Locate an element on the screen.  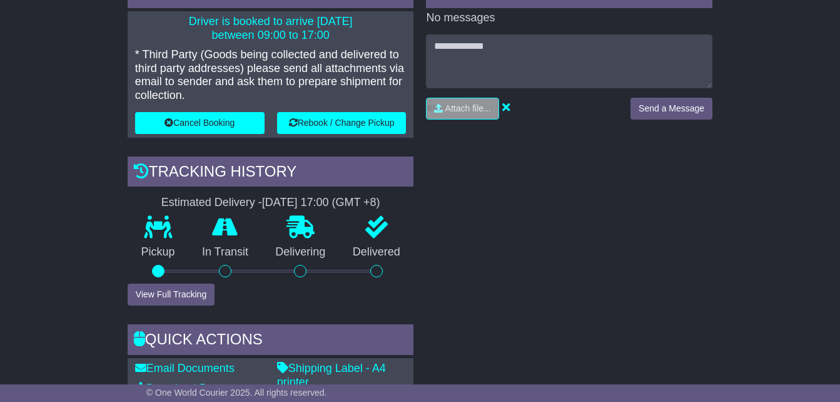
button: Cancel Booking is located at coordinates (200, 123).